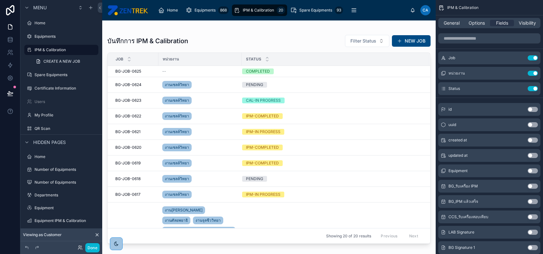 The width and height of the screenshot is (543, 254). What do you see at coordinates (66, 208) in the screenshot?
I see `label: Equipment` at bounding box center [66, 208].